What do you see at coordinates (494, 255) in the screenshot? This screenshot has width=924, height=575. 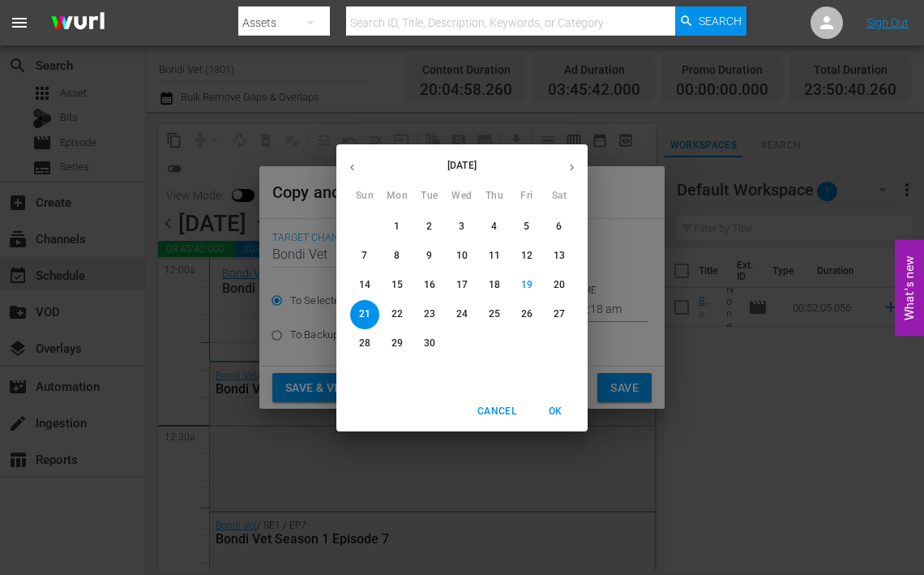 I see `p: 11` at bounding box center [494, 255].